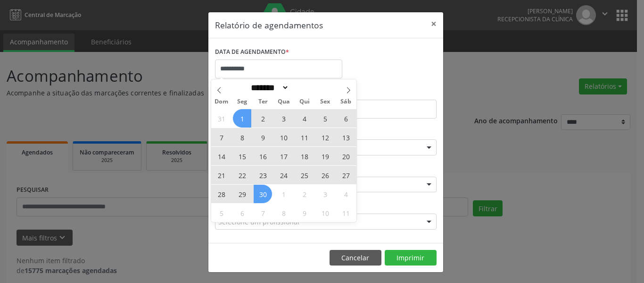 Image resolution: width=644 pixels, height=283 pixels. What do you see at coordinates (305, 102) in the screenshot?
I see `span: Qui` at bounding box center [305, 102].